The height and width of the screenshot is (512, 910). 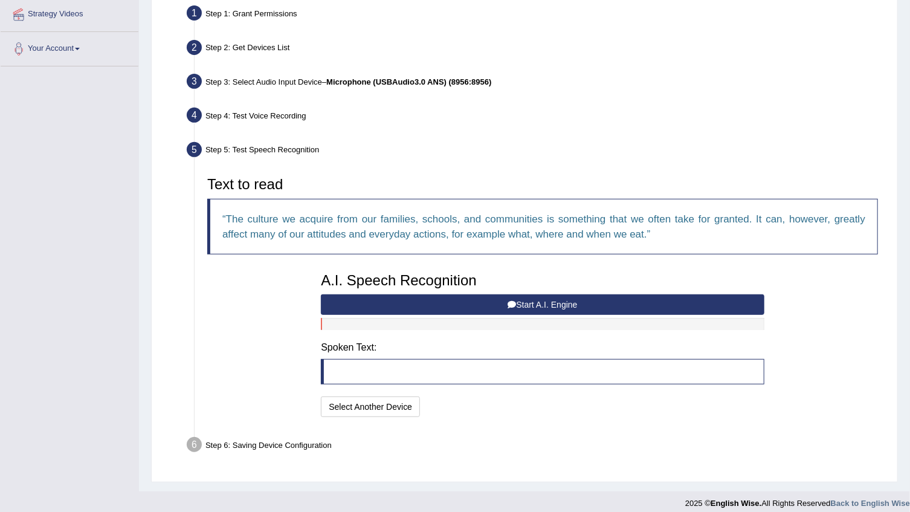 What do you see at coordinates (542, 348) in the screenshot?
I see `h4: Spoken Text:` at bounding box center [542, 348].